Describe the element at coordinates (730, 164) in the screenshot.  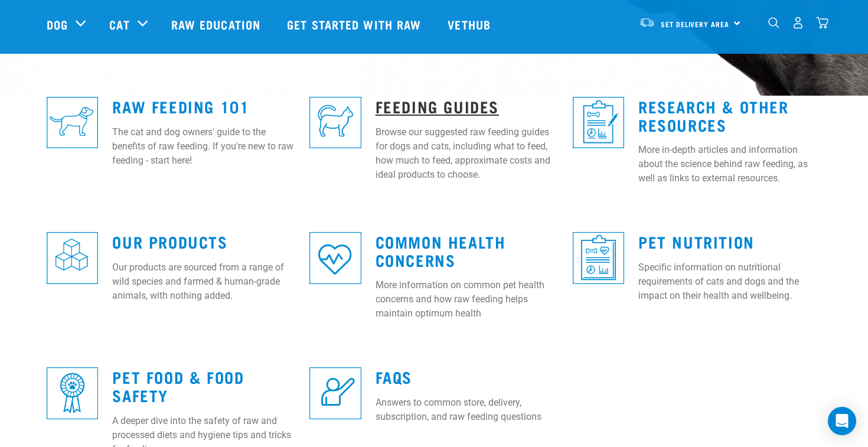
I see `p: More in-depth articles and information about the science behind raw feeding, as well as links to ...` at that location.